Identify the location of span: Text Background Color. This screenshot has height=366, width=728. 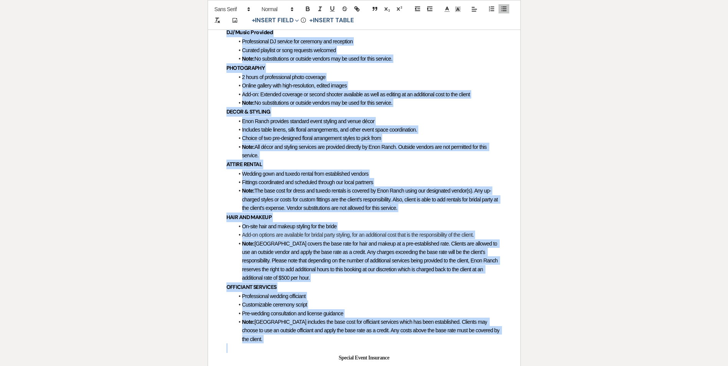
(458, 9).